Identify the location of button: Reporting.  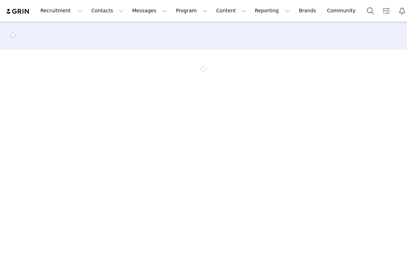
(273, 11).